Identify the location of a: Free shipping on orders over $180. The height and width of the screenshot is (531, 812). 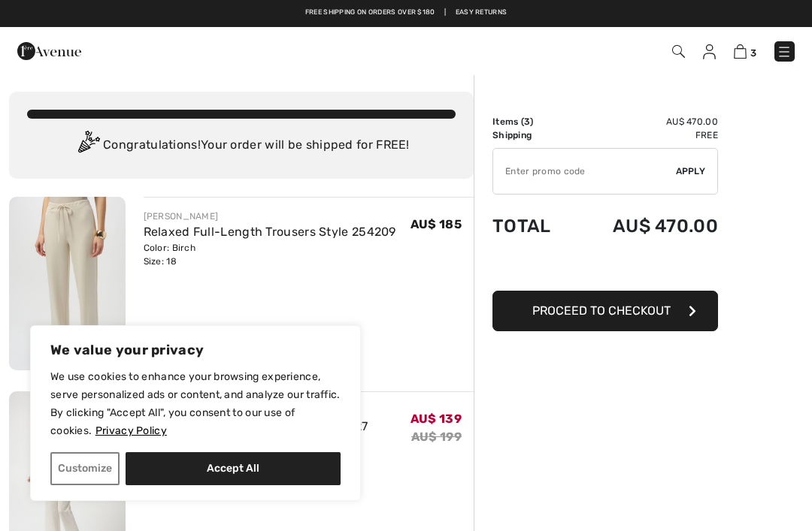
(370, 13).